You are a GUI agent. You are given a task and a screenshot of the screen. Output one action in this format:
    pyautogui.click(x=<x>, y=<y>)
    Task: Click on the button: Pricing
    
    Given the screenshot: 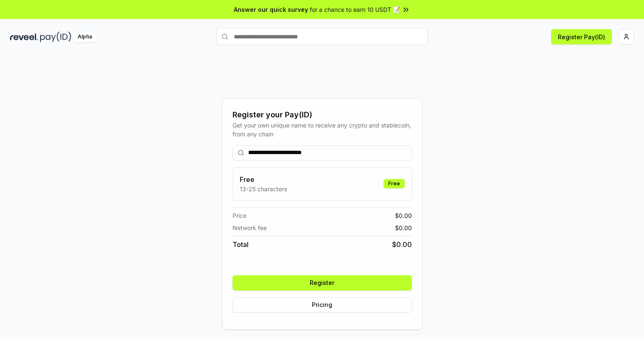 What is the action you would take?
    pyautogui.click(x=322, y=305)
    